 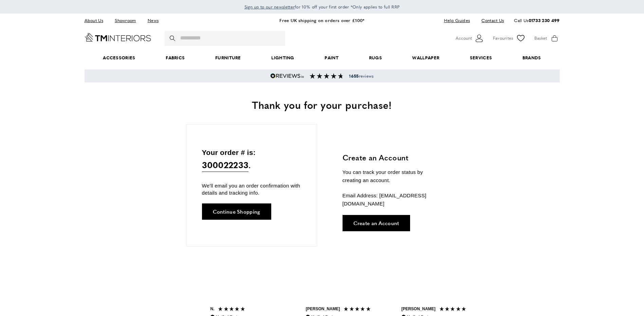 What do you see at coordinates (490, 21) in the screenshot?
I see `a: Contact Us` at bounding box center [490, 21].